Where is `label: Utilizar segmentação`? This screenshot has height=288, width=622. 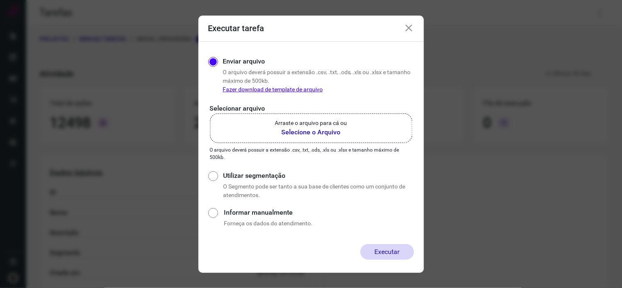
label: Utilizar segmentação is located at coordinates (318, 176).